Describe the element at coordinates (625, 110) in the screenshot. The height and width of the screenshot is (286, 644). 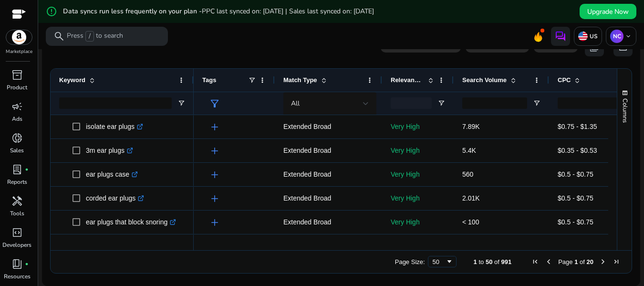
I see `span: Columns` at that location.